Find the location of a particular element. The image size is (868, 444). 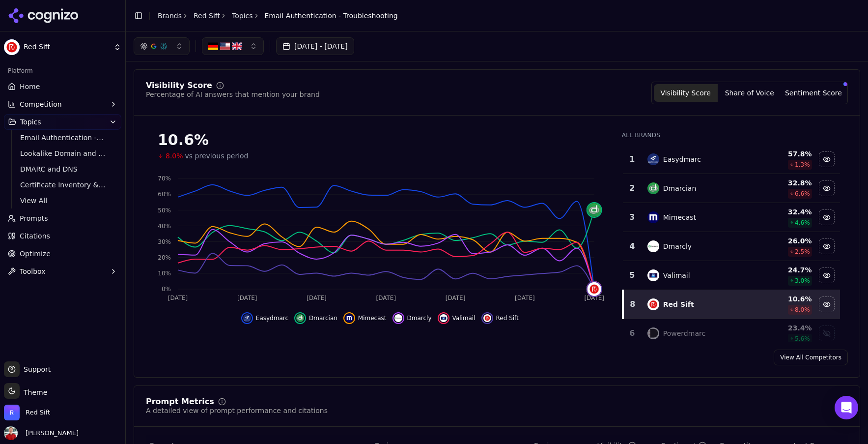

a: Citations is located at coordinates (62, 236).